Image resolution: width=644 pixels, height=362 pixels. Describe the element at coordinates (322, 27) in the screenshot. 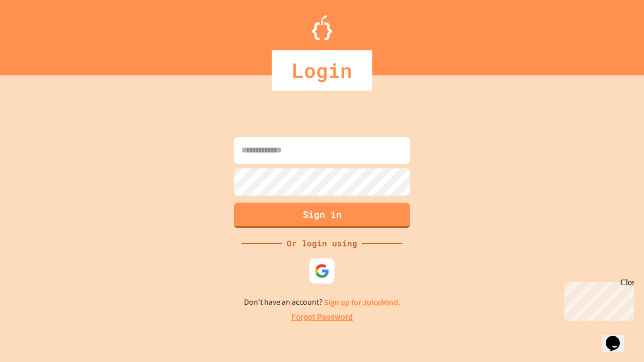

I see `img: Logo.svg` at that location.